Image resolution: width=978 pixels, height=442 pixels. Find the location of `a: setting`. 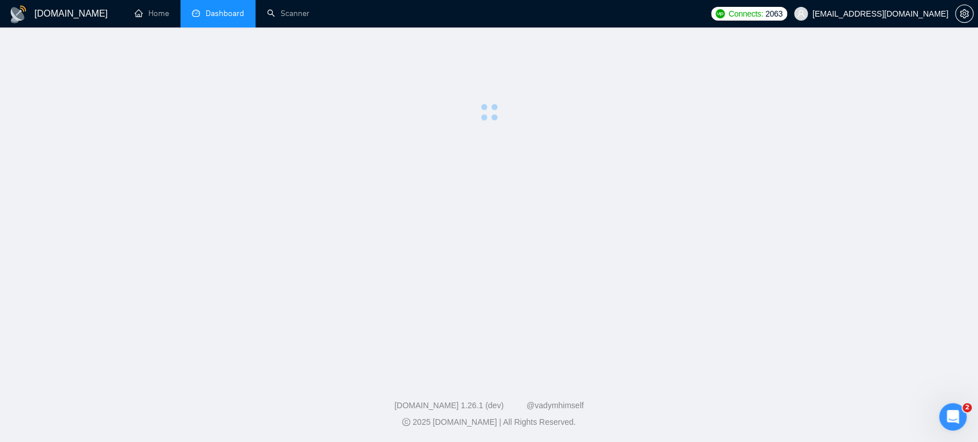

a: setting is located at coordinates (965, 14).